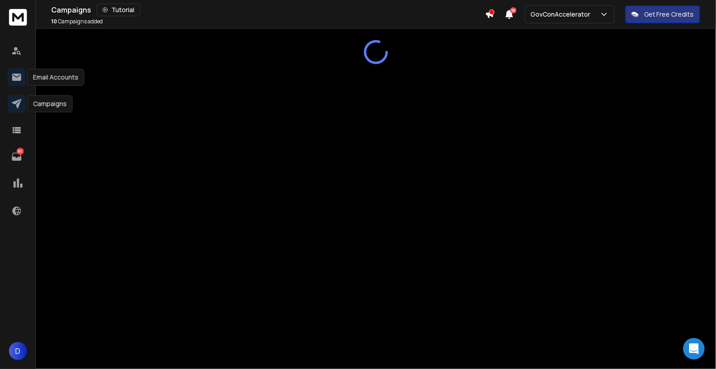 This screenshot has width=716, height=369. Describe the element at coordinates (562, 14) in the screenshot. I see `p: GovConAccelerator` at that location.